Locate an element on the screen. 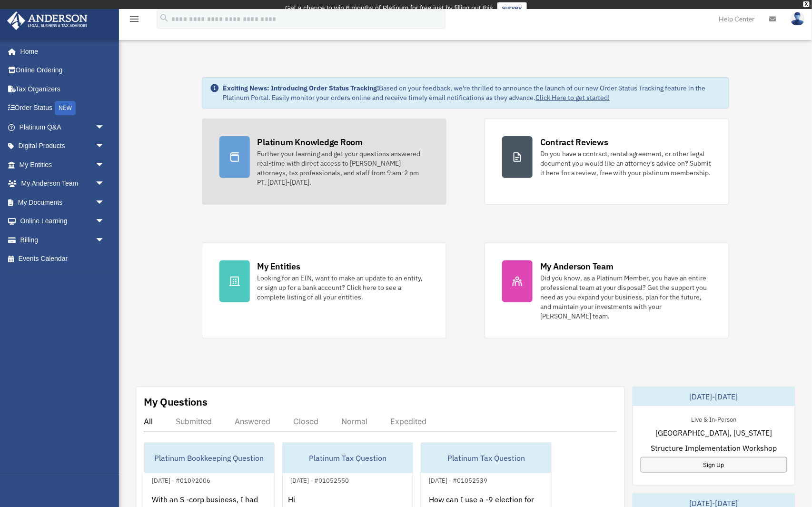 The image size is (812, 507). a: survey is located at coordinates (512, 8).